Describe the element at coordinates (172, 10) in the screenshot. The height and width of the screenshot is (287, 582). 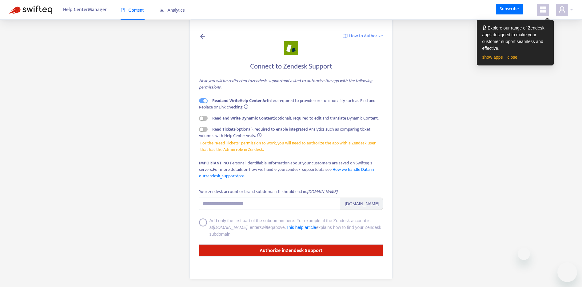
I see `span: Analytics` at that location.